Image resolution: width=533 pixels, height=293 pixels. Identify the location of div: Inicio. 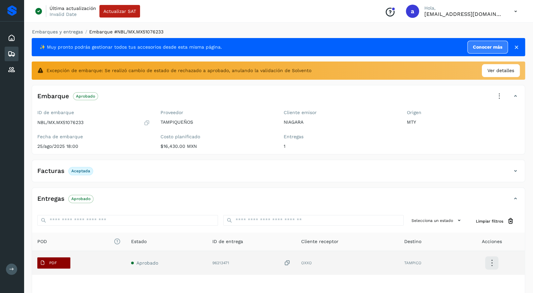
(12, 38).